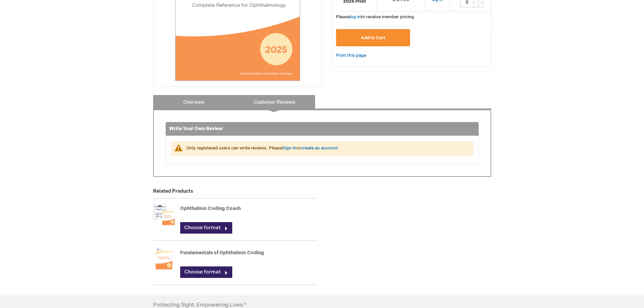  I want to click on div: Only registered users can write reviews. Please or, so click(326, 148).